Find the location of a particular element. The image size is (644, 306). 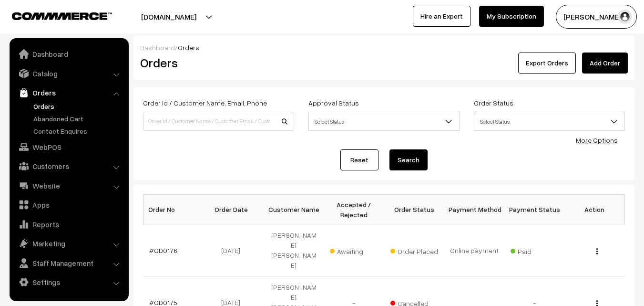

a: Catalog is located at coordinates (69, 74).